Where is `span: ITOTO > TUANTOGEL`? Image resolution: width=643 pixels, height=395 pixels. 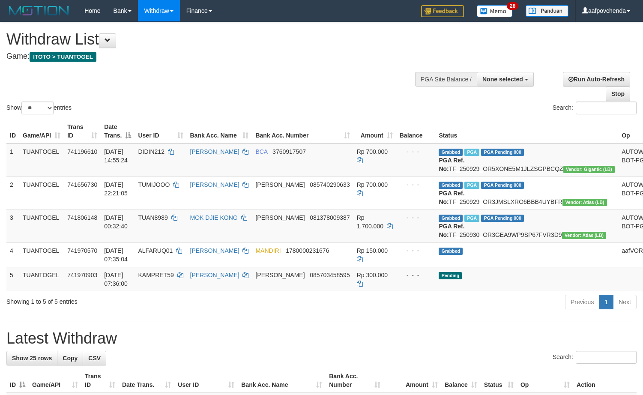
span: ITOTO > TUANTOGEL is located at coordinates (63, 57).